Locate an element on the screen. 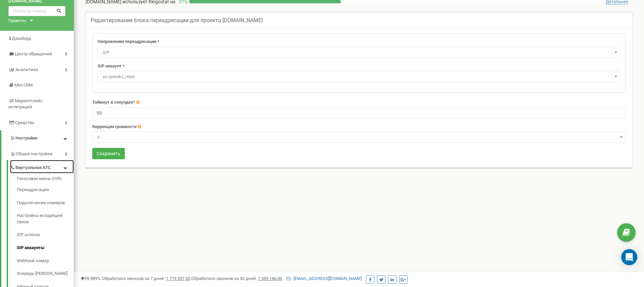 The image size is (644, 287). div: Open Intercom Messenger is located at coordinates (629, 257).